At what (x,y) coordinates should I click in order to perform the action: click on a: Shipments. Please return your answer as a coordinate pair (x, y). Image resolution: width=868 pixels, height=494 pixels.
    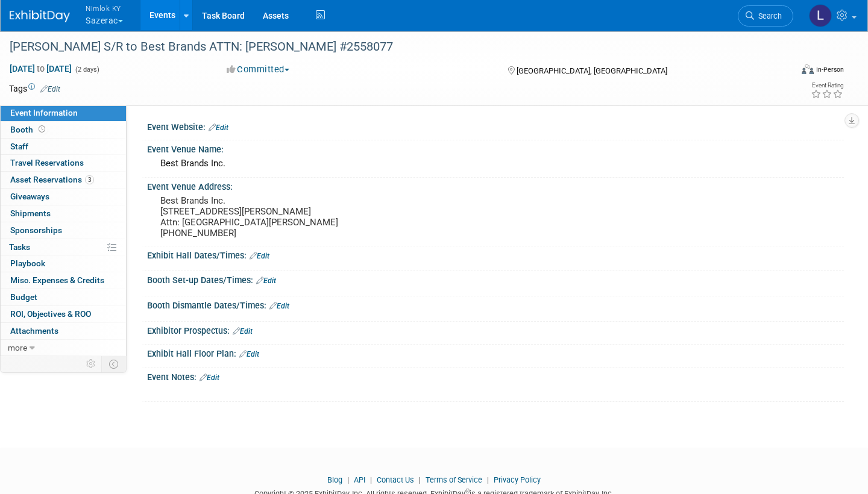
    Looking at the image, I should click on (63, 213).